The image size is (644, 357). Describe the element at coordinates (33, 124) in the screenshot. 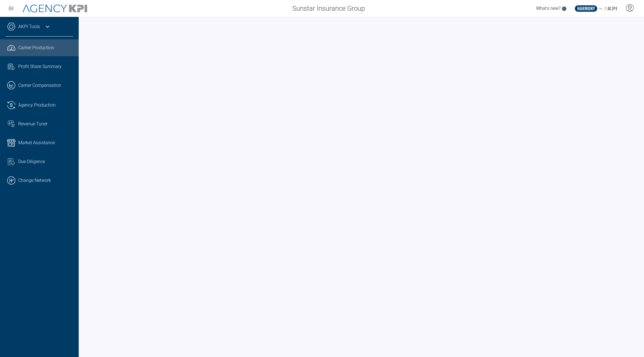

I see `span: Revenue Tuner` at that location.